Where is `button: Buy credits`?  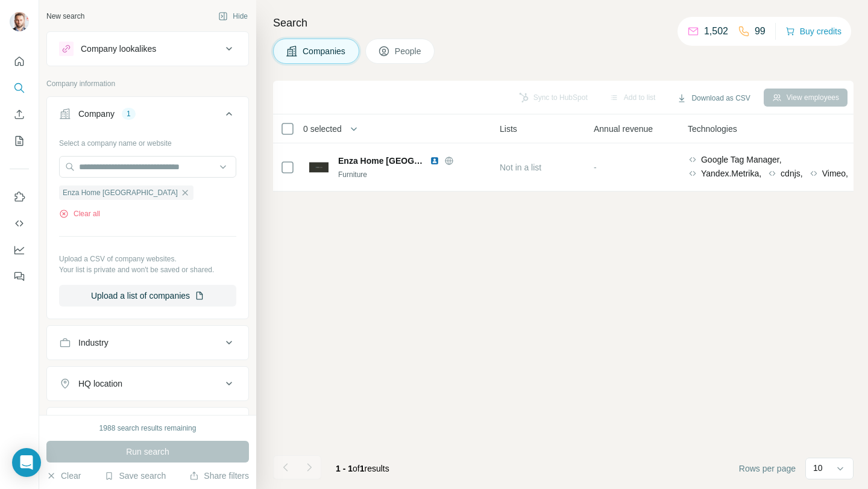
button: Buy credits is located at coordinates (813, 31).